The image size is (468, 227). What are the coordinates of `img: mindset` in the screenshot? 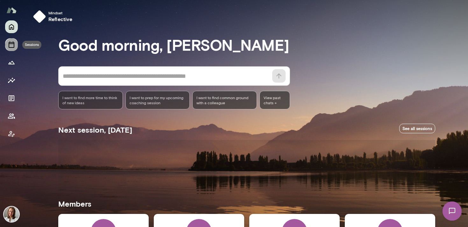 It's located at (39, 17).